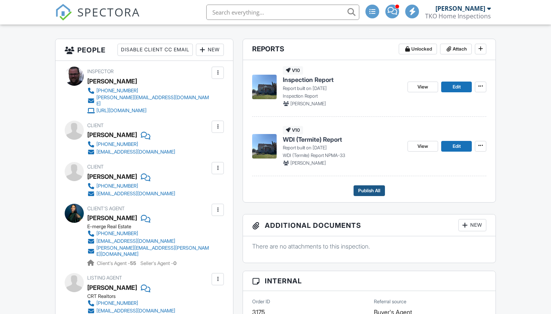 The image size is (551, 314). What do you see at coordinates (283, 12) in the screenshot?
I see `input: Search everything...` at bounding box center [283, 12].